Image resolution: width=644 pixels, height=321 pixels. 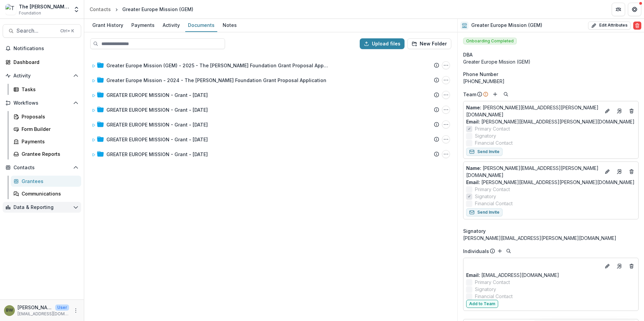 I want to click on div: Documents, so click(x=201, y=25).